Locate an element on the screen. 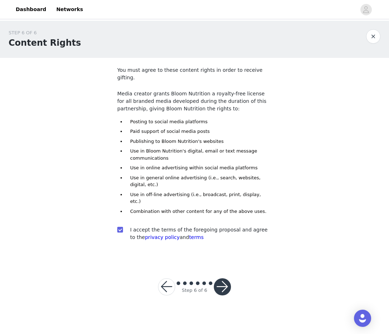  div: Step 6 of 6 is located at coordinates (194, 291).